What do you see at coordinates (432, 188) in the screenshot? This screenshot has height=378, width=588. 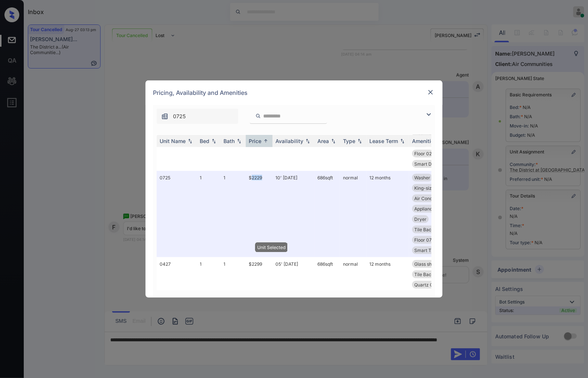 I see `span: King-size bedro...` at bounding box center [432, 188].